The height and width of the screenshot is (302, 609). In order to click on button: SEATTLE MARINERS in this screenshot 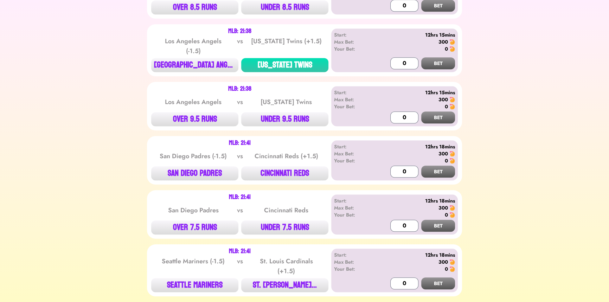, I will do `click(195, 285)`.